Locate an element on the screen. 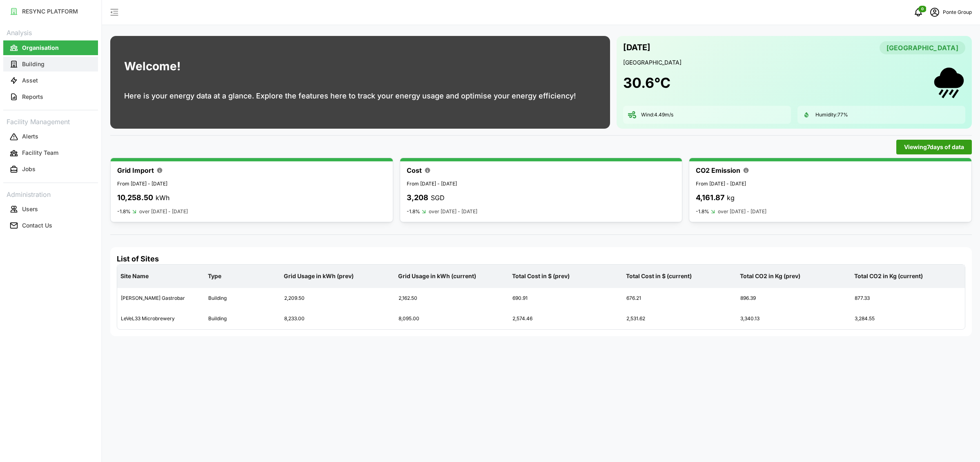 This screenshot has width=980, height=462. p: Site Name is located at coordinates (161, 276).